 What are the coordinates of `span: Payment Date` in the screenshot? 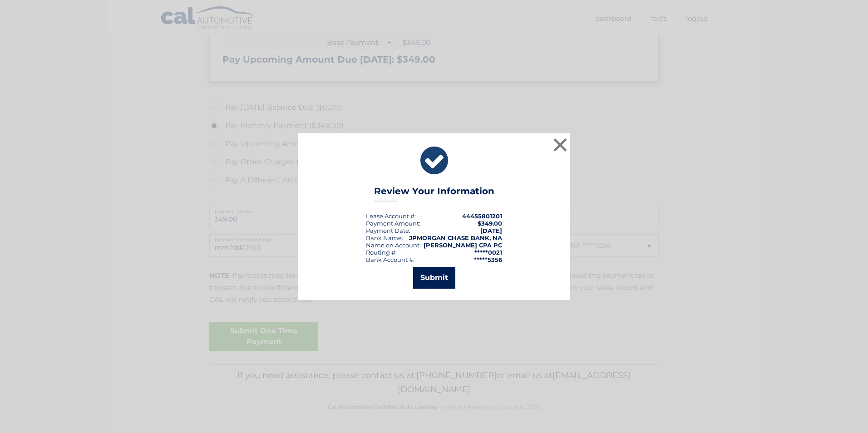 It's located at (388, 231).